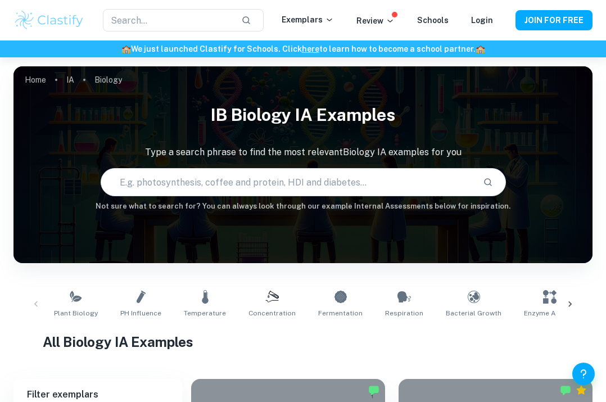  What do you see at coordinates (205, 313) in the screenshot?
I see `span: Temperature` at bounding box center [205, 313].